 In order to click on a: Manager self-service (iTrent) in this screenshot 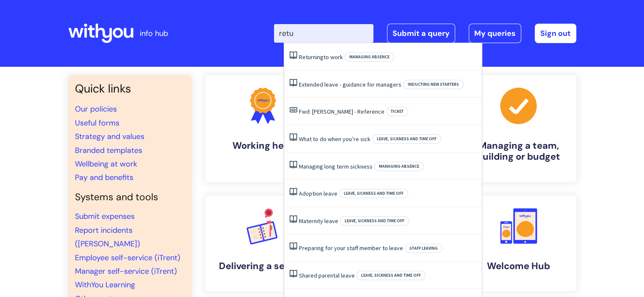, I will do `click(126, 271)`.